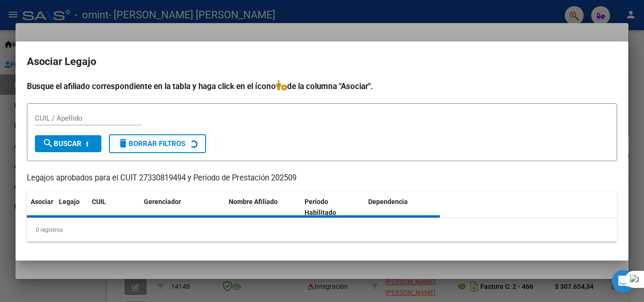  What do you see at coordinates (99, 202) in the screenshot?
I see `span: CUIL` at bounding box center [99, 202].